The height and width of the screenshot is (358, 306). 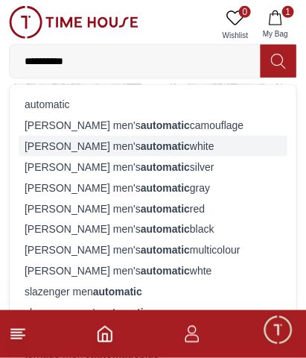 What do you see at coordinates (236, 25) in the screenshot?
I see `a: 0Wishlist` at bounding box center [236, 25].